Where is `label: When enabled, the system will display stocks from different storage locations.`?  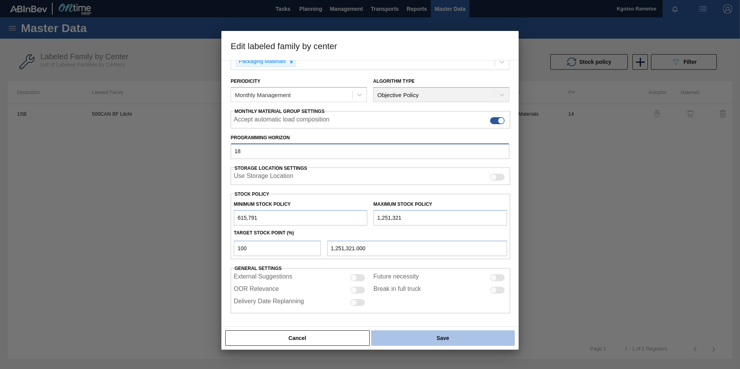
label: When enabled, the system will display stocks from different storage locations. is located at coordinates (263, 177).